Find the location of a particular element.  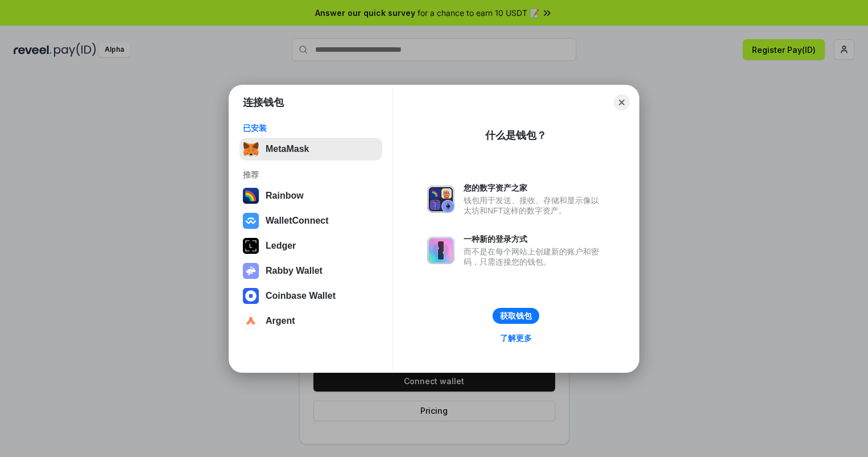

div: 什么是钱包？ is located at coordinates (516, 136).